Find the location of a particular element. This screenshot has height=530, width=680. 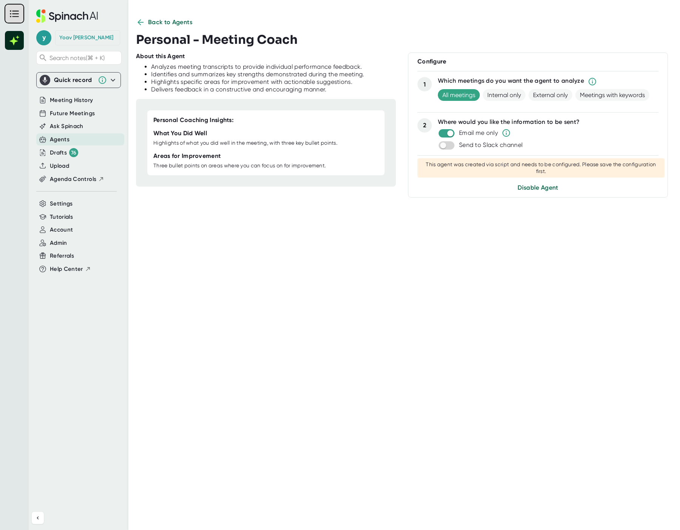

button: Ask Spinach is located at coordinates (66, 126).